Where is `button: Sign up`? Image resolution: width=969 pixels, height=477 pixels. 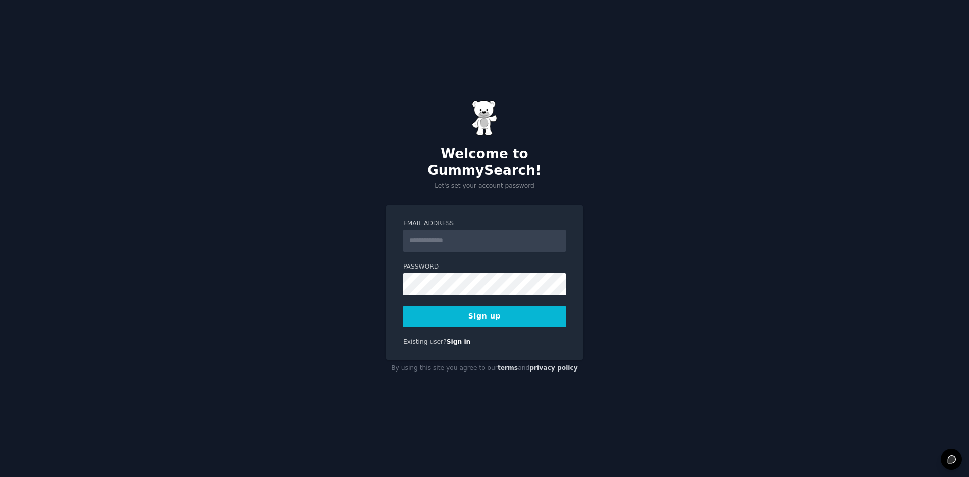
button: Sign up is located at coordinates (485, 316).